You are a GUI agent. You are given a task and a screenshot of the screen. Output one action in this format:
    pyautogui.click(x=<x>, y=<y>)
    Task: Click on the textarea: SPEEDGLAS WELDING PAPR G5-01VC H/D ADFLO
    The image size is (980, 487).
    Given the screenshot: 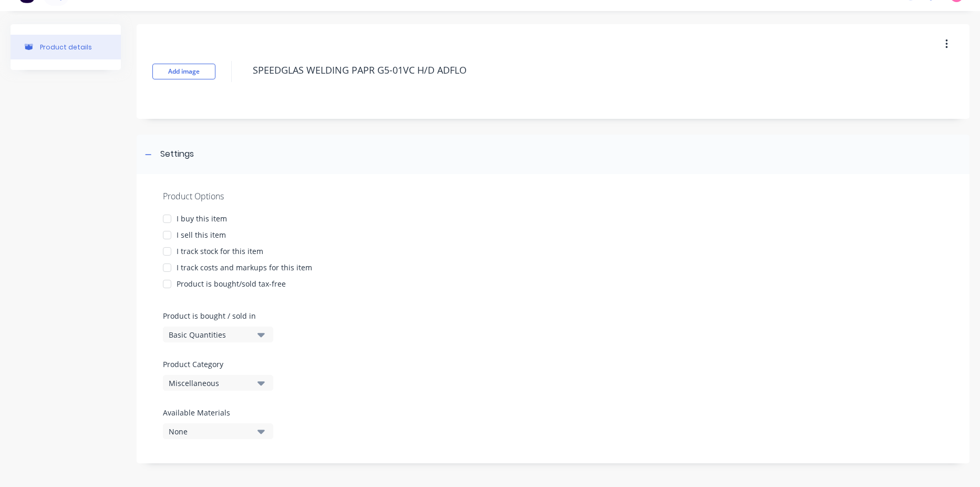 What is the action you would take?
    pyautogui.click(x=568, y=70)
    